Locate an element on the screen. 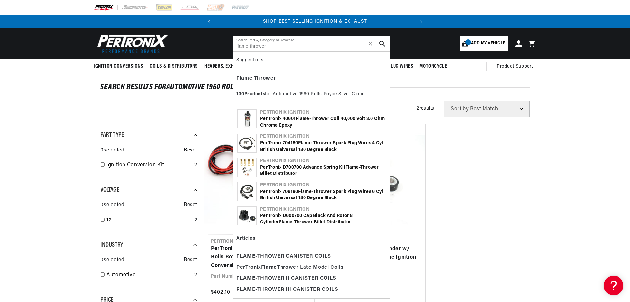 This screenshot has width=630, height=302. button: Translation missing: en.sections.announcements.next_announcement is located at coordinates (421, 22).